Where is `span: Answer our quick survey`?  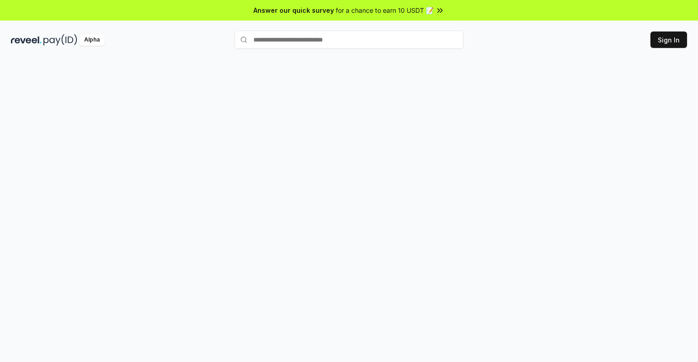 span: Answer our quick survey is located at coordinates (293, 10).